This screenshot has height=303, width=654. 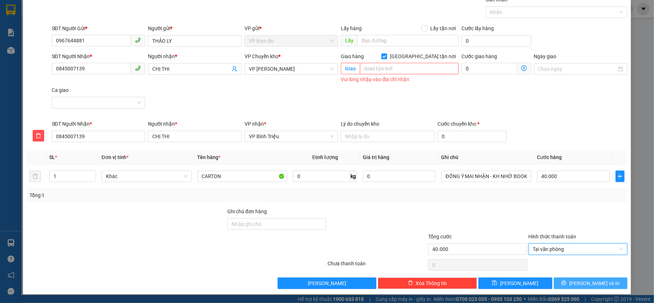 What do you see at coordinates (92, 179) in the screenshot?
I see `span: Decrease Value` at bounding box center [92, 179].